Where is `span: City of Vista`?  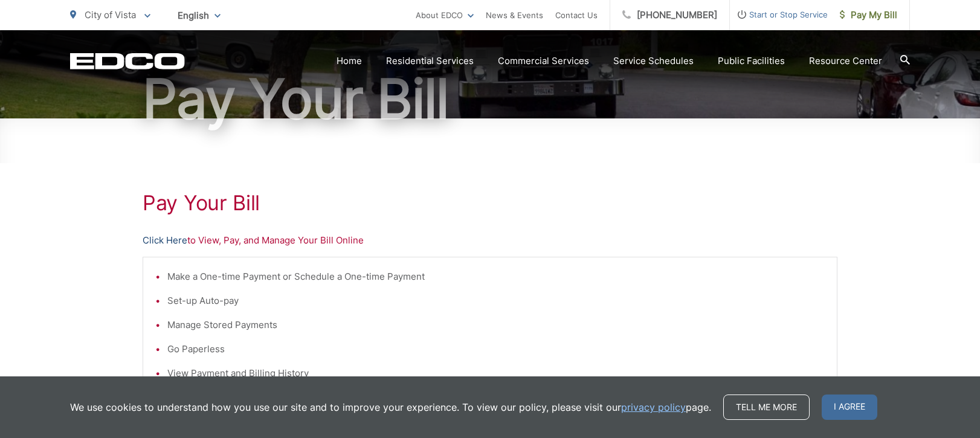
span: City of Vista is located at coordinates (110, 15).